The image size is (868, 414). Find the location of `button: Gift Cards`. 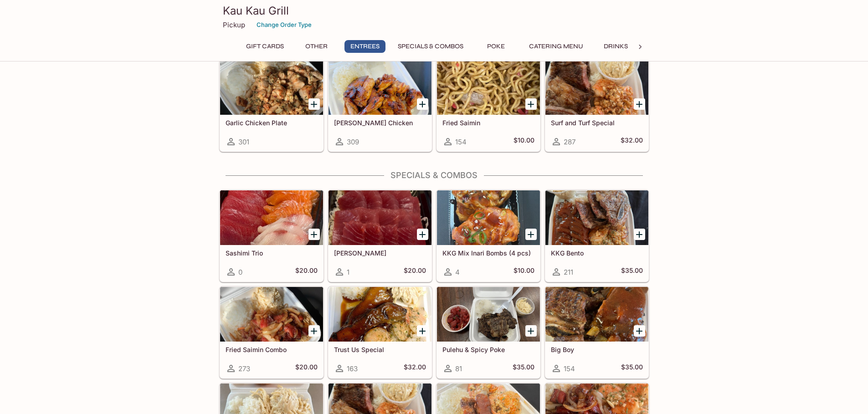

button: Gift Cards is located at coordinates (264, 46).